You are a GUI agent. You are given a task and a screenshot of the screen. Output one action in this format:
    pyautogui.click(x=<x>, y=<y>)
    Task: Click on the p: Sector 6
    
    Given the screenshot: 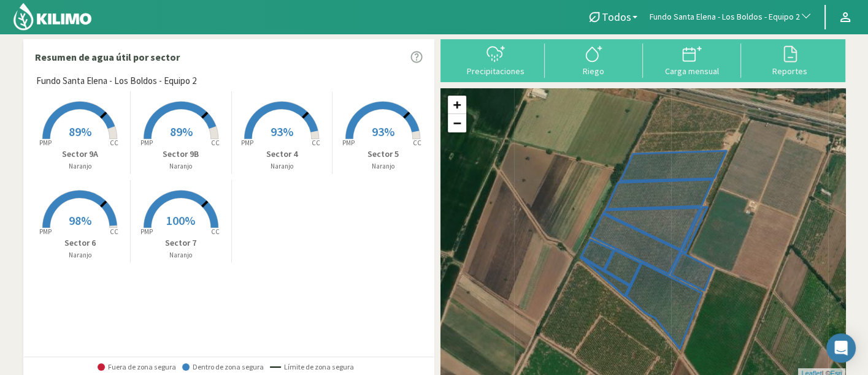 What is the action you would take?
    pyautogui.click(x=81, y=243)
    